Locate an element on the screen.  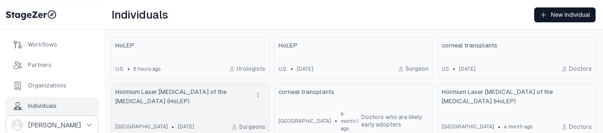
div: Organizations is located at coordinates (47, 86).